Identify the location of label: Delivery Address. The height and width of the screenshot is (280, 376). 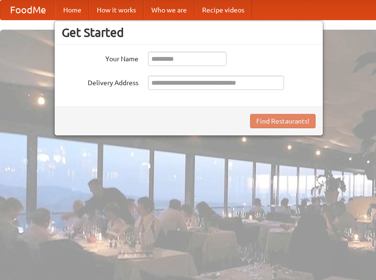
(100, 81).